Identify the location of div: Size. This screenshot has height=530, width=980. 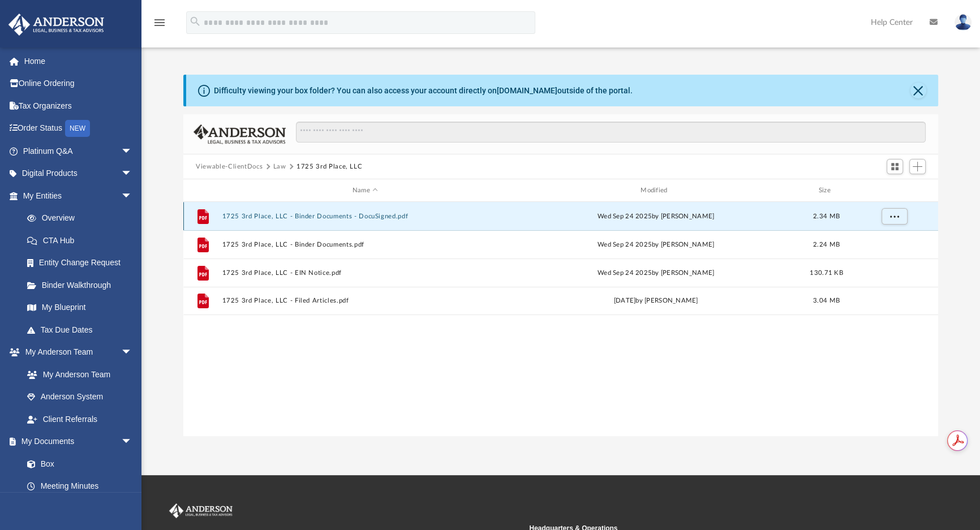
(827, 191).